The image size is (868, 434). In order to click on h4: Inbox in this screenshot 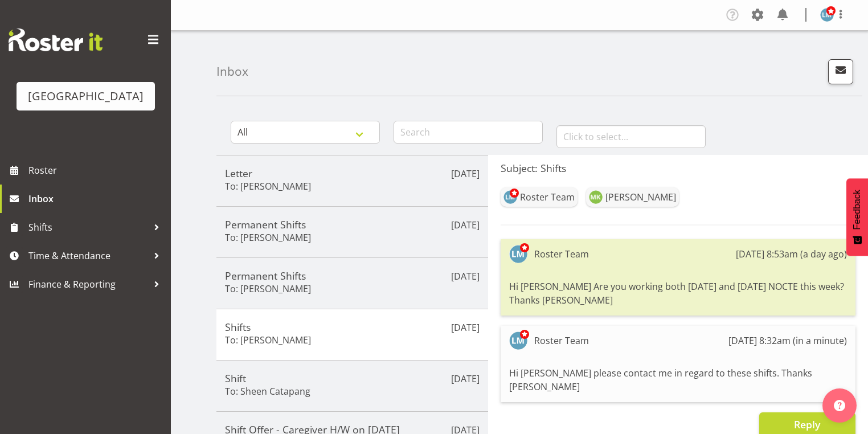, I will do `click(232, 72)`.